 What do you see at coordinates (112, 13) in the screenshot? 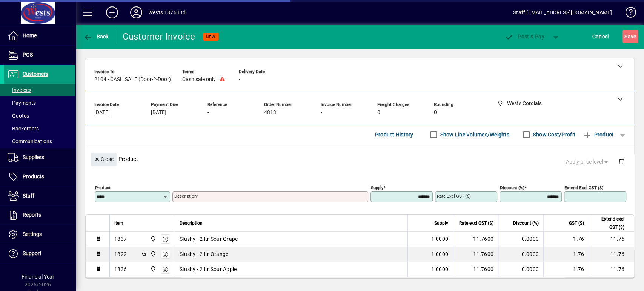
I see `button: Add` at bounding box center [112, 13].